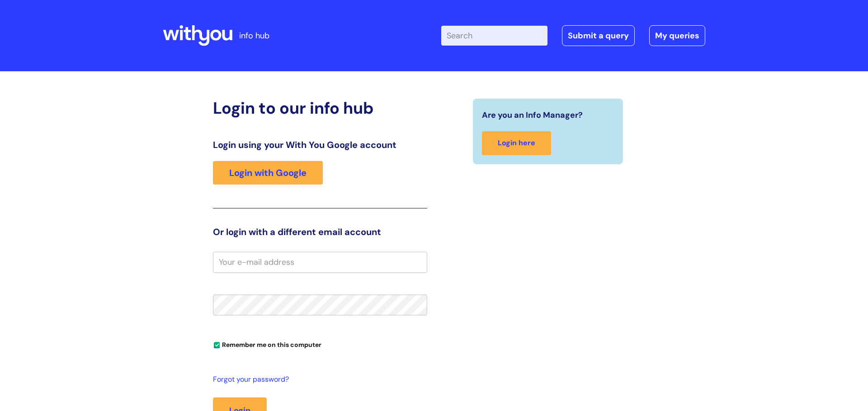  Describe the element at coordinates (267, 344) in the screenshot. I see `label: Remember me on this computer` at that location.